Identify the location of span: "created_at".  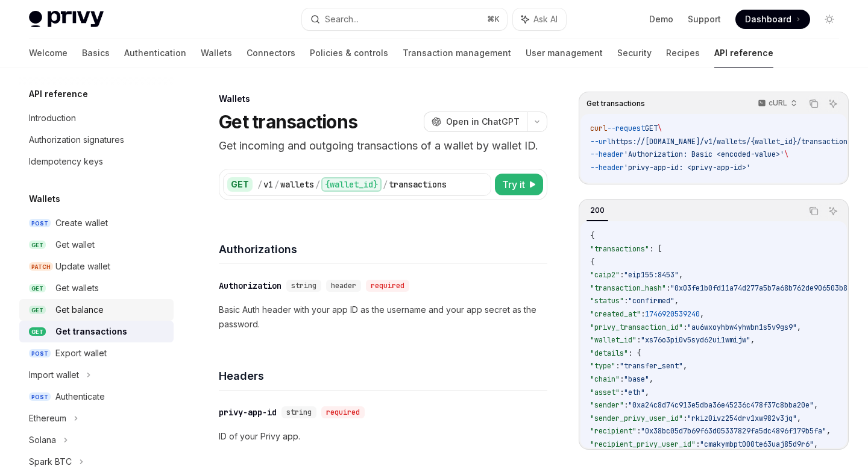
(615, 314).